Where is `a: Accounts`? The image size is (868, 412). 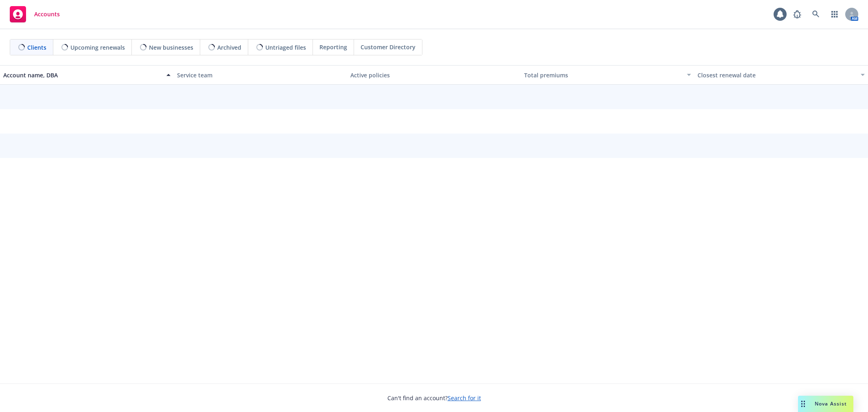
a: Accounts is located at coordinates (35, 14).